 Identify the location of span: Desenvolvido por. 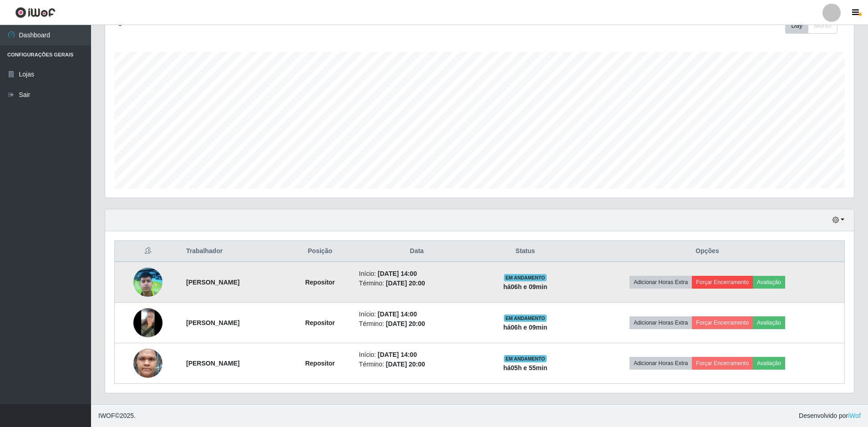
(830, 416).